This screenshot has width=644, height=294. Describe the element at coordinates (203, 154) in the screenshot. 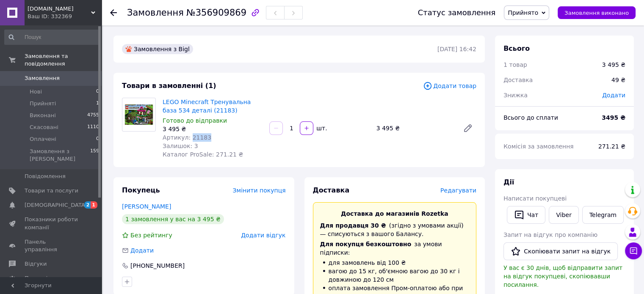

I see `span: Каталог ProSale: 271.21 ₴` at that location.